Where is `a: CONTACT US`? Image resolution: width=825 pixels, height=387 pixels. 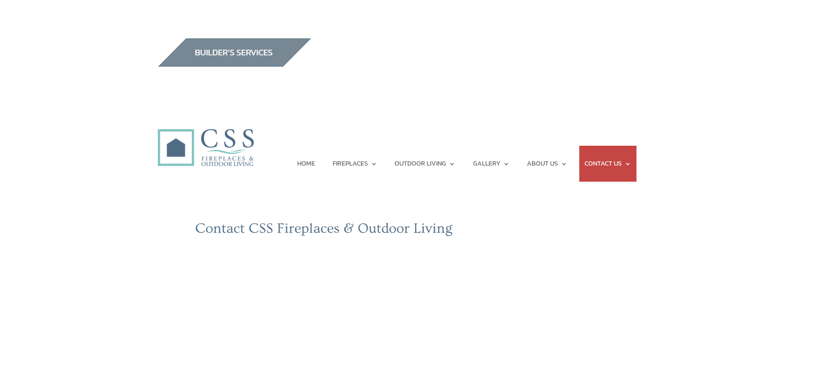
a: CONTACT US is located at coordinates (608, 164).